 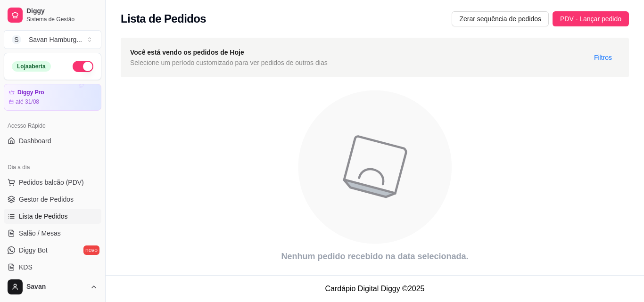 What do you see at coordinates (603, 57) in the screenshot?
I see `span: Filtros` at bounding box center [603, 57].